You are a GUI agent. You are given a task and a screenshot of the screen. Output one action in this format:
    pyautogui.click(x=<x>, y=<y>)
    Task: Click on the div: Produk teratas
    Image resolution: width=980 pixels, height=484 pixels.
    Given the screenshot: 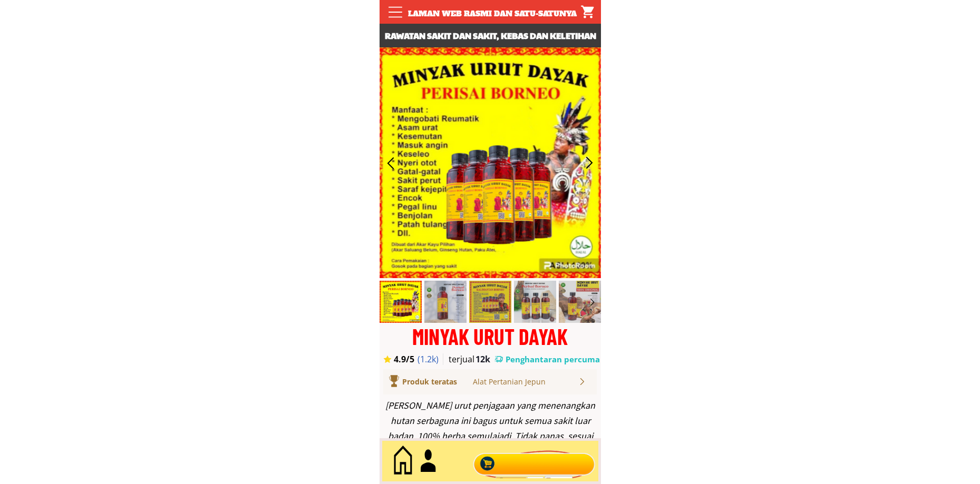 What is the action you would take?
    pyautogui.click(x=444, y=382)
    